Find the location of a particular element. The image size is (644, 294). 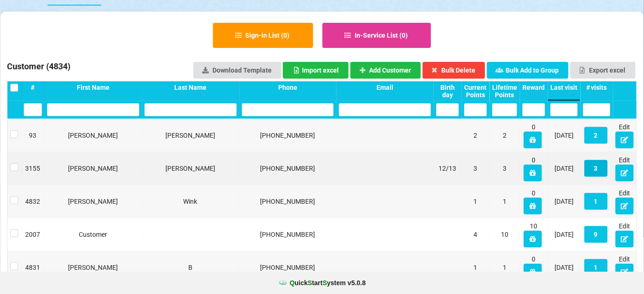

img: favicon.ico is located at coordinates (283, 283).